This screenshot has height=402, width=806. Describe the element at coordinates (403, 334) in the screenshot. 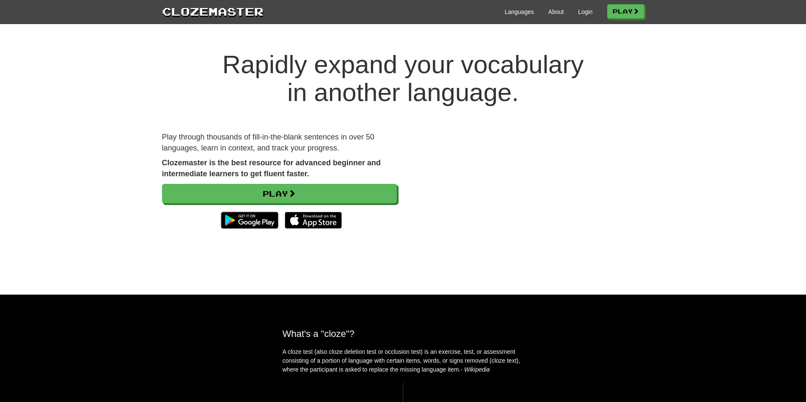

I see `h2: What's a "cloze"?` at that location.